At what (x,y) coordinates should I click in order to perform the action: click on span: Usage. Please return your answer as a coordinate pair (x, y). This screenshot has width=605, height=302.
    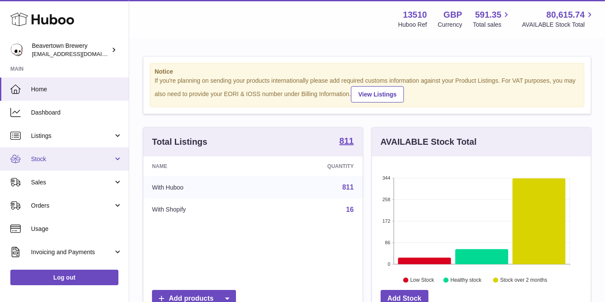
    Looking at the image, I should click on (77, 228).